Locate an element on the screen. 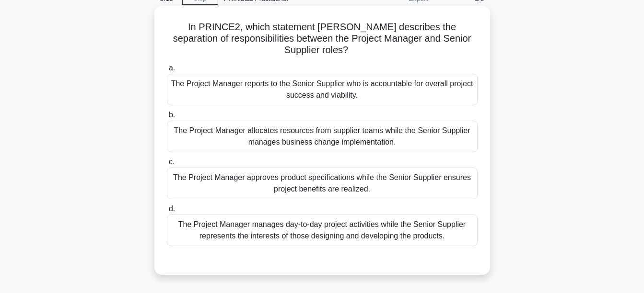  span: a. is located at coordinates (172, 67).